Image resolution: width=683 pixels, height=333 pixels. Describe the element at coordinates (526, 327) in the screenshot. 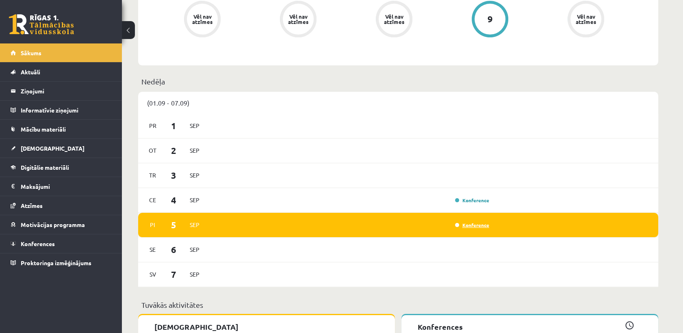

I see `p: Konferences` at that location.